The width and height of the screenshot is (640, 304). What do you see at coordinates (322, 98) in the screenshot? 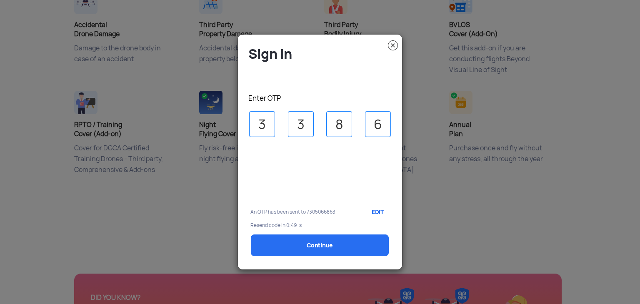
I see `p: Enter OTP` at bounding box center [322, 98].